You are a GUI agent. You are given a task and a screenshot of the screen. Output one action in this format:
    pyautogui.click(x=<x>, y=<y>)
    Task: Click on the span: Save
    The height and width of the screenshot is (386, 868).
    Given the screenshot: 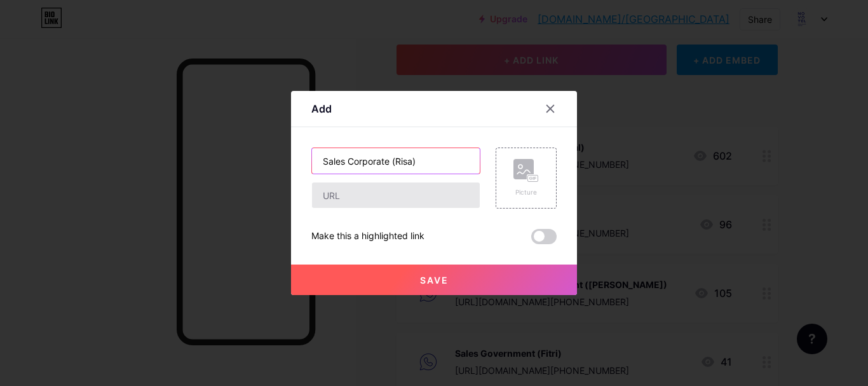 What is the action you would take?
    pyautogui.click(x=434, y=279)
    